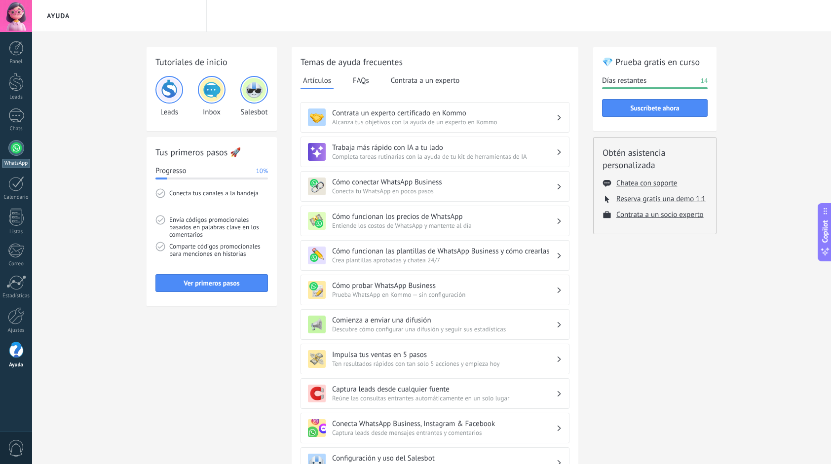  What do you see at coordinates (16, 197) in the screenshot?
I see `div: Calendario` at bounding box center [16, 197].